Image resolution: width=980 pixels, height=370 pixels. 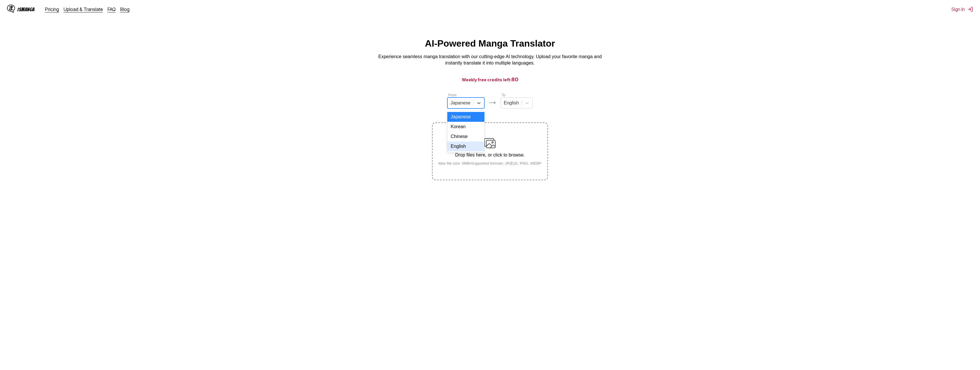 What do you see at coordinates (971, 9) in the screenshot?
I see `img: Sign out` at bounding box center [971, 9].